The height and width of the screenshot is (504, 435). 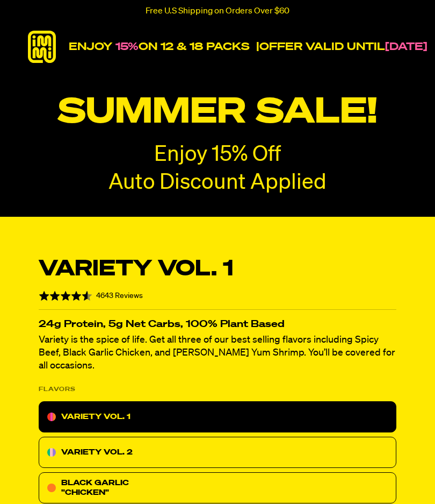 I want to click on div: BLACK GARLIC "CHICKEN", so click(x=218, y=488).